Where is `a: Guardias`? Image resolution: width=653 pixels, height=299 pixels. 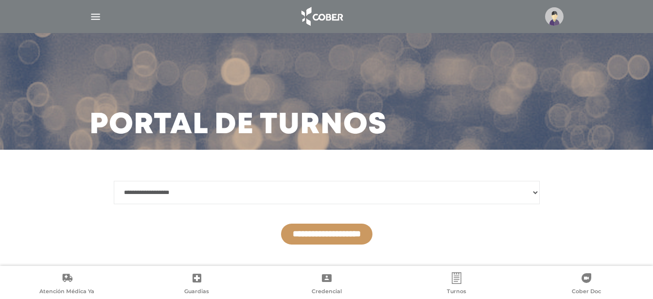 a: Guardias is located at coordinates (196, 284).